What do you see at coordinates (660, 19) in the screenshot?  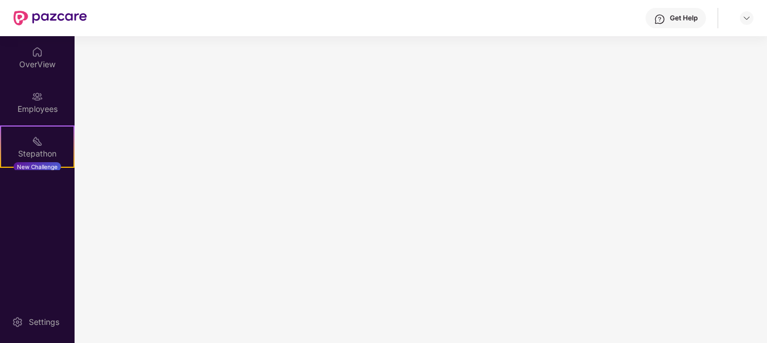 I see `img: svg+xml;base64,PHN2ZyBpZD0iSGVscC0zMngzMiIgeG1sbnM9Imh0dHA6Ly93d3cudzMub3JnLzIwMDAvc3ZnIiB3aWR0aD...` at bounding box center [660, 19].